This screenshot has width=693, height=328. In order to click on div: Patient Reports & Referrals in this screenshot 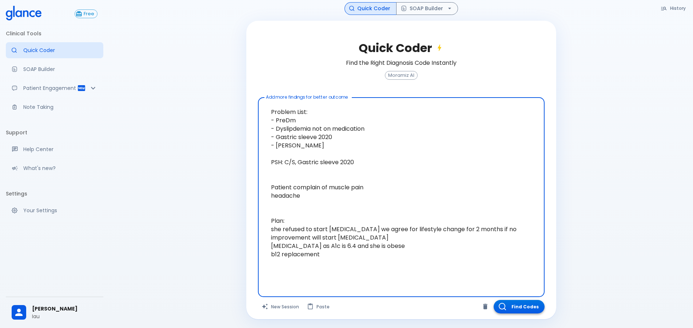, I will do `click(55, 88)`.